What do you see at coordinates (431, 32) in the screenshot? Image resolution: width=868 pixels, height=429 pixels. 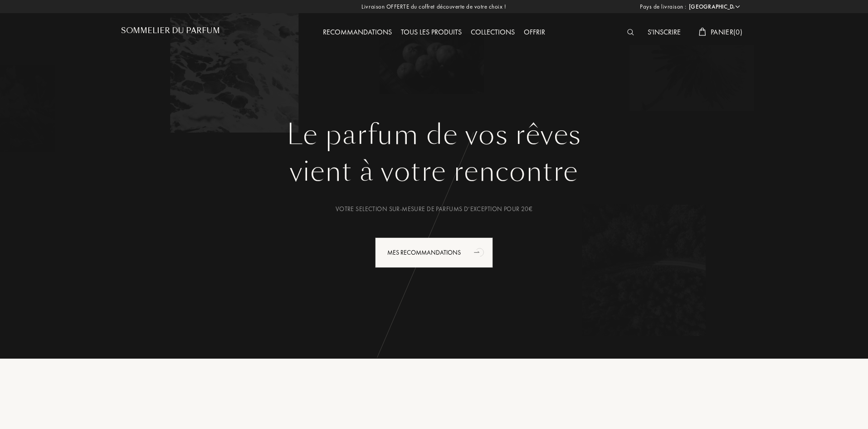 I see `a: Tous les produits` at bounding box center [431, 32].